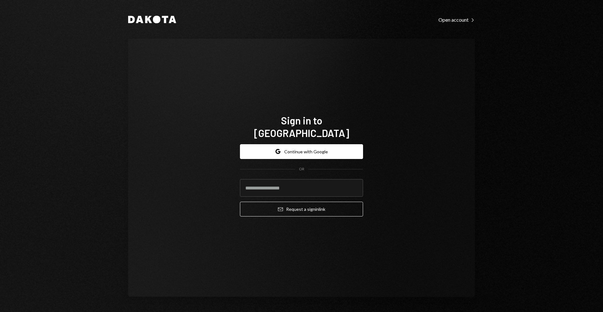  What do you see at coordinates (302, 151) in the screenshot?
I see `button: Continue with Google` at bounding box center [302, 151].